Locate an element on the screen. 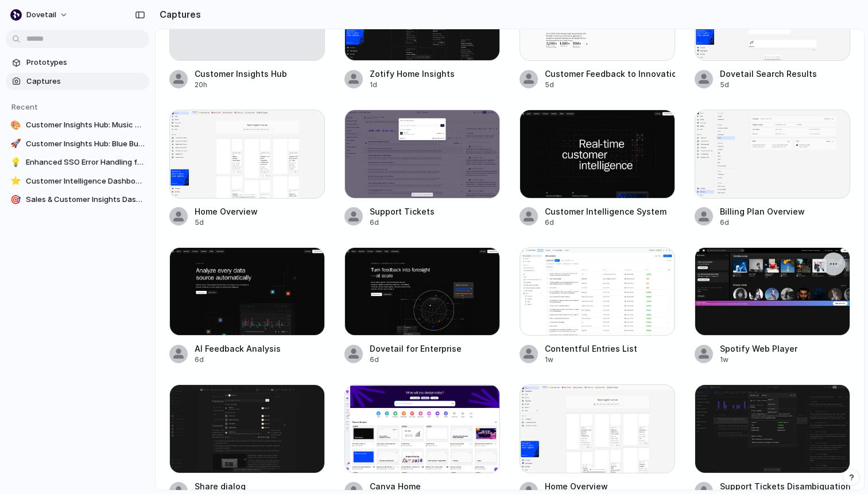 This screenshot has height=494, width=868. a: 🎨Customer Insights Hub: Music Organization Enhancements is located at coordinates (77, 125).